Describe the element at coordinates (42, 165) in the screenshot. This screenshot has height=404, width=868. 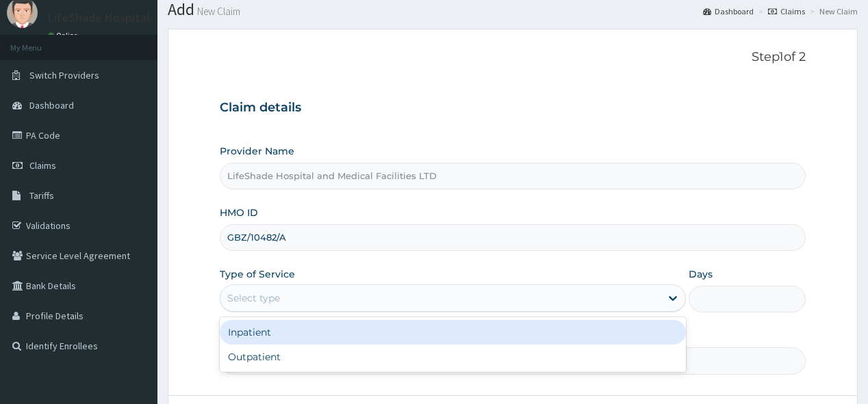
I see `span: Claims` at that location.